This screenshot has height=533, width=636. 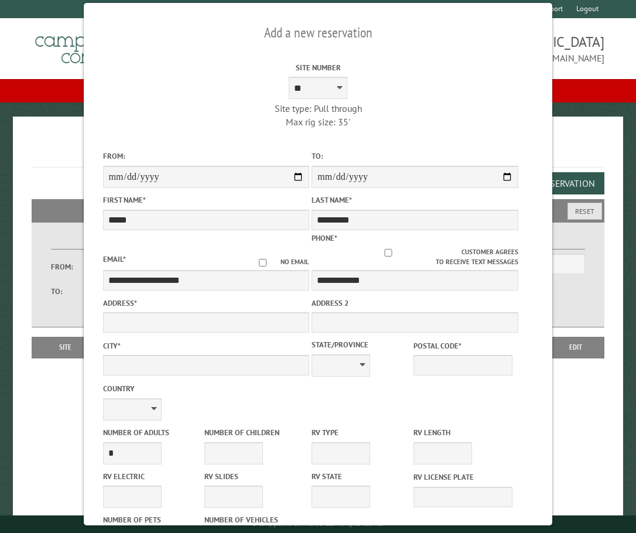 I want to click on label: City, so click(x=206, y=345).